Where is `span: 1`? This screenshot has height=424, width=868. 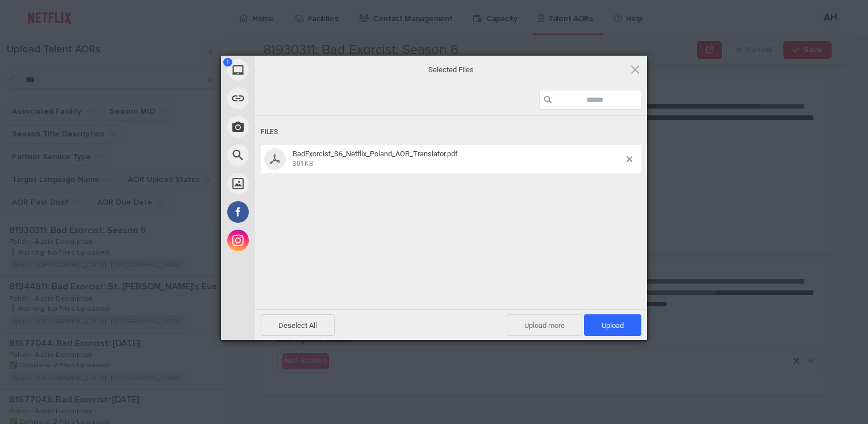
span: 1 is located at coordinates (227, 62).